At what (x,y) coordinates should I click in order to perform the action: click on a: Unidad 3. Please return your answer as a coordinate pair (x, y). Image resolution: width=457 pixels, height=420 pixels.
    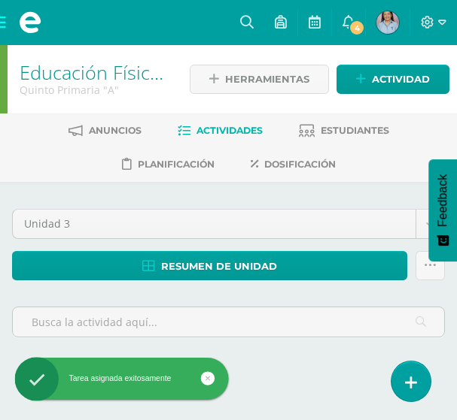
    Looking at the image, I should click on (228, 224).